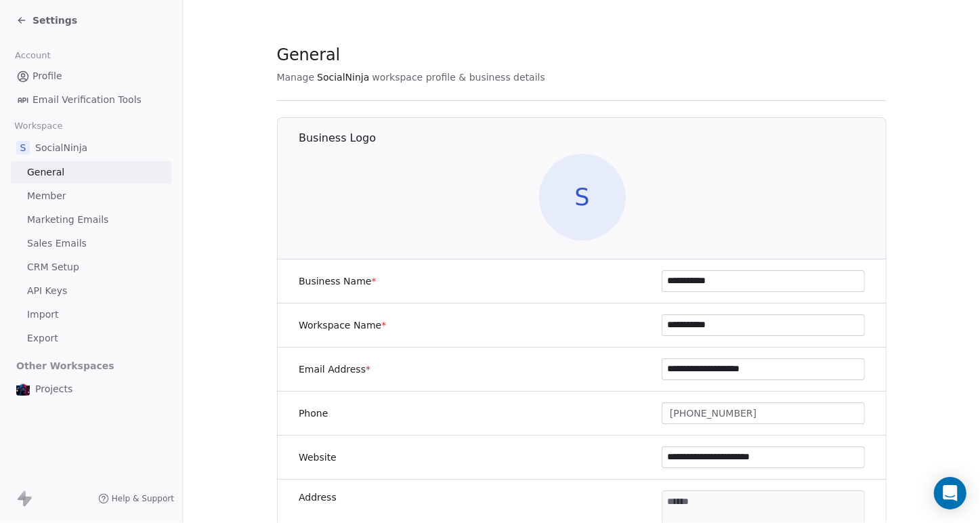  I want to click on a: Export, so click(90, 338).